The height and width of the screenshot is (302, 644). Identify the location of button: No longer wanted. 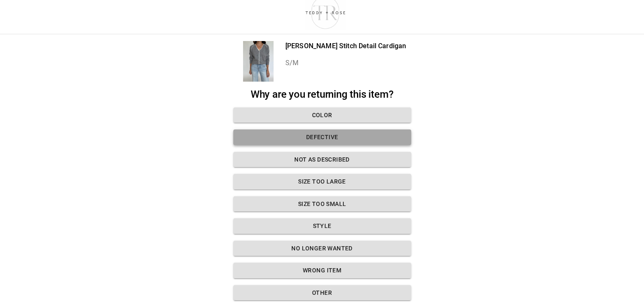
(322, 248).